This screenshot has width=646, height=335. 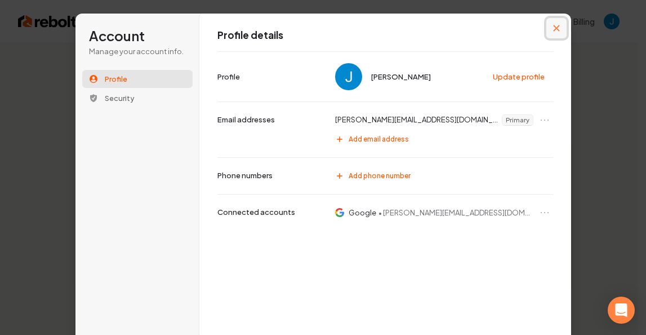 What do you see at coordinates (138, 79) in the screenshot?
I see `button: Profile` at bounding box center [138, 79].